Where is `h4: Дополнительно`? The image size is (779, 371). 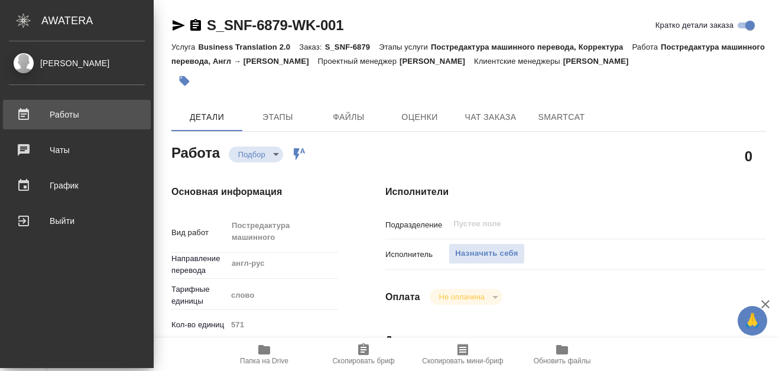
h4: Дополнительно is located at coordinates (576, 340).